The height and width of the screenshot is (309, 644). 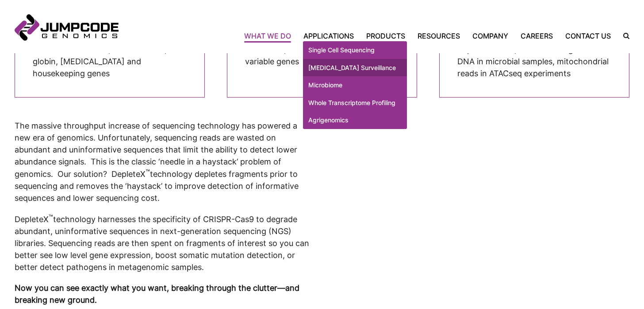 I want to click on a: Microbiome, so click(x=355, y=85).